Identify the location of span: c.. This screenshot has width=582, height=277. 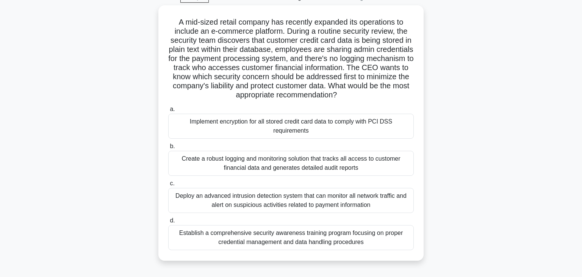
(172, 183).